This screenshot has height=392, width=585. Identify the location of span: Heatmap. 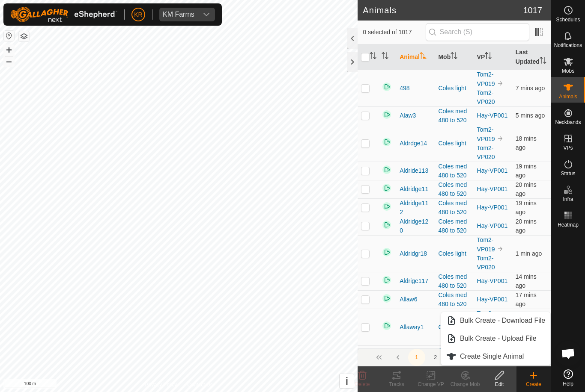
(567, 225).